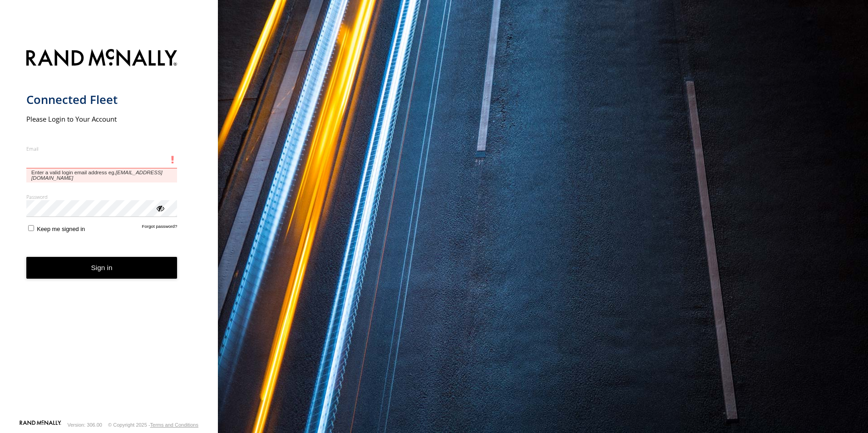  Describe the element at coordinates (61, 229) in the screenshot. I see `span: Keep me signed in` at that location.